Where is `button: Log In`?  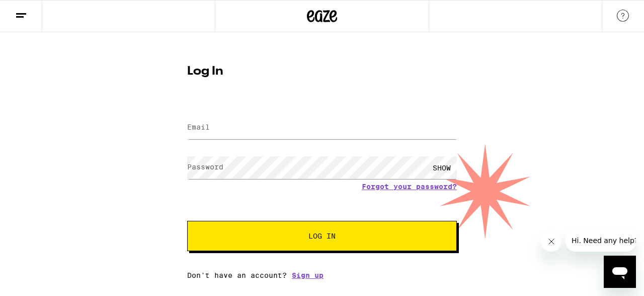 button: Log In is located at coordinates (322, 236).